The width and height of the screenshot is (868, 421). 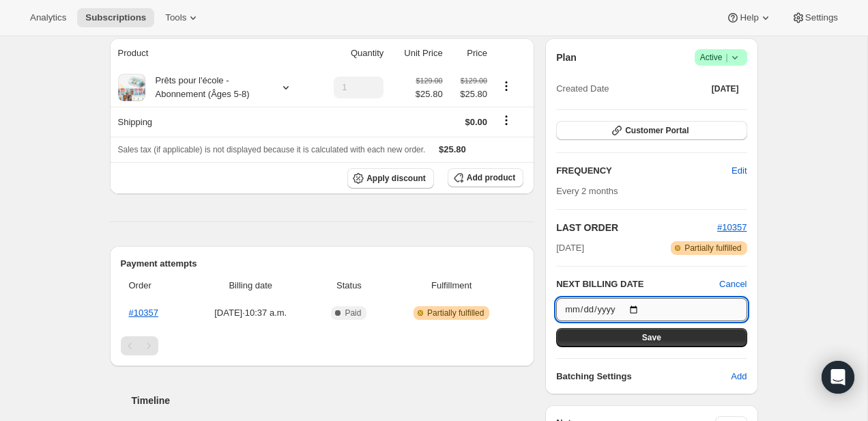 What do you see at coordinates (738, 377) in the screenshot?
I see `span: Add` at bounding box center [738, 377].